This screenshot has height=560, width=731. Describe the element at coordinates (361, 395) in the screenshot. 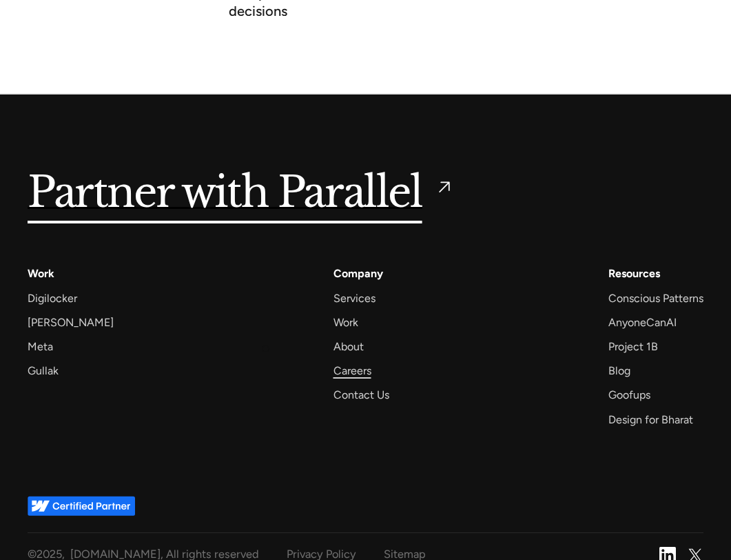

I see `div: Contact Us` at that location.